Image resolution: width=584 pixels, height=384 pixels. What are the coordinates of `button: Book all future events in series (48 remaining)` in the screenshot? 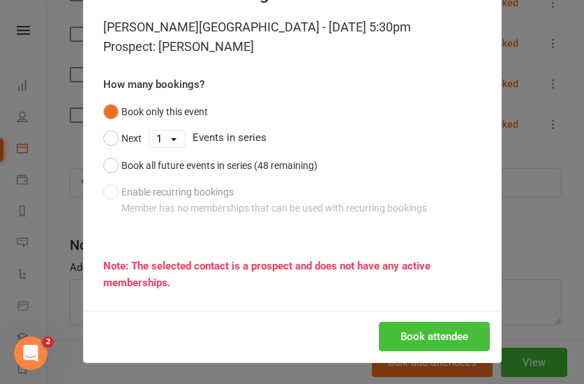 It's located at (210, 165).